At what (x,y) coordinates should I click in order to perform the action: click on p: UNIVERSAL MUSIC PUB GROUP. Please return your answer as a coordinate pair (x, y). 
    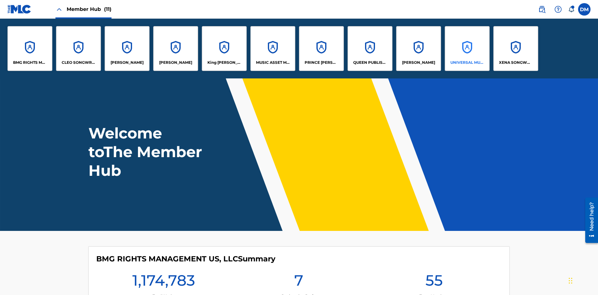
    Looking at the image, I should click on (467, 63).